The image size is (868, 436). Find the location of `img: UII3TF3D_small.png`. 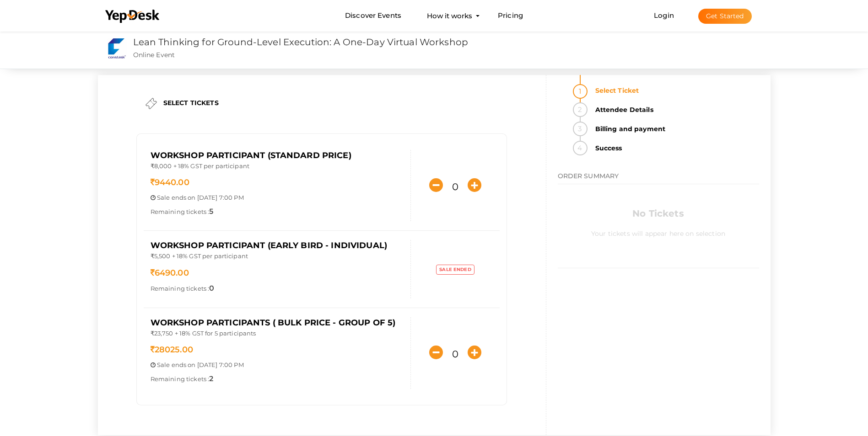

img: UII3TF3D_small.png is located at coordinates (117, 48).